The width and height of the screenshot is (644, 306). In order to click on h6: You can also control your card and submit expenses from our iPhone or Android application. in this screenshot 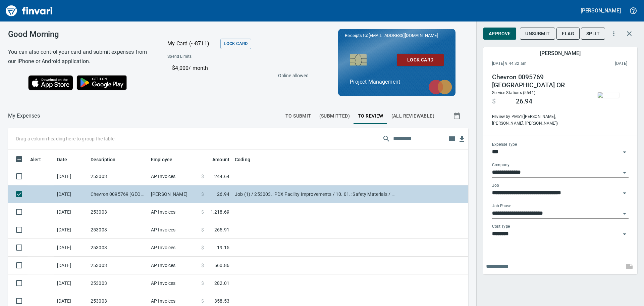, I will do `click(79, 56)`.